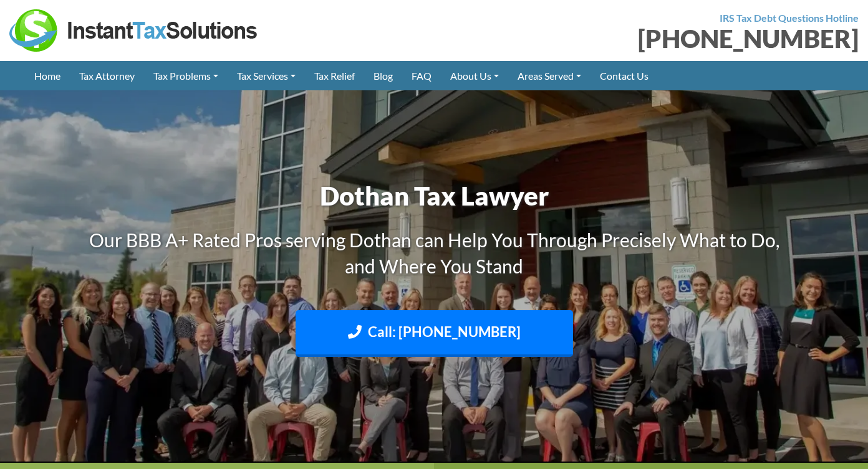 The width and height of the screenshot is (868, 469). What do you see at coordinates (134, 31) in the screenshot?
I see `img: Instant Tax Solutions Logo` at bounding box center [134, 31].